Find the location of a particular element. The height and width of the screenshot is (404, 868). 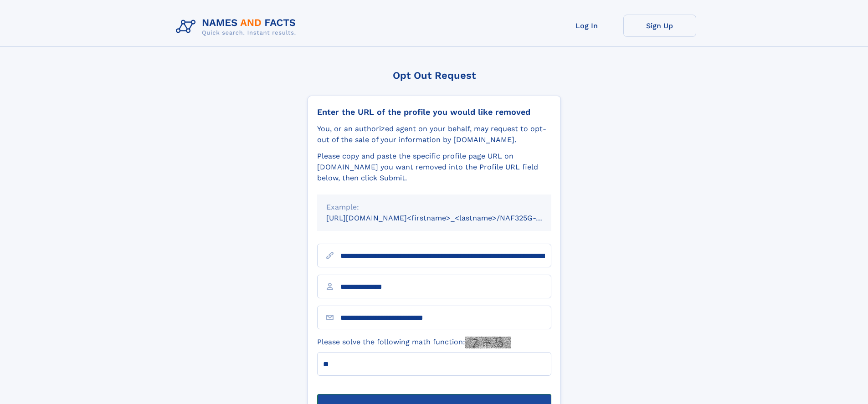

label: Please solve the following math function: is located at coordinates (414, 343).